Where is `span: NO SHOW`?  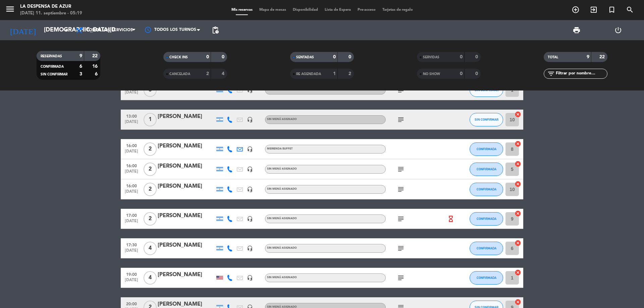
span: NO SHOW is located at coordinates (431, 74).